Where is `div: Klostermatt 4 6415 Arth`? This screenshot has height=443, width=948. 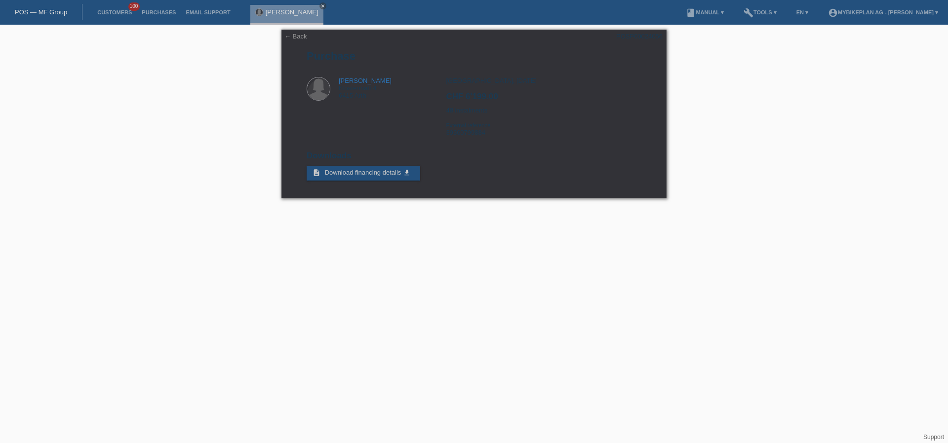 div: Klostermatt 4 6415 Arth is located at coordinates (365, 88).